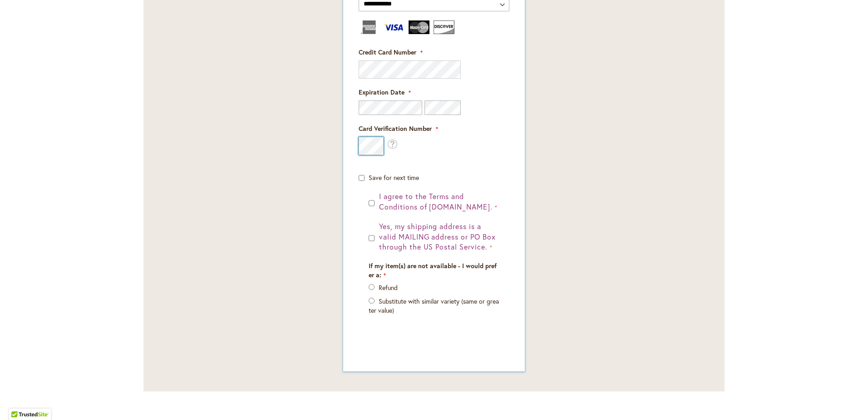 The height and width of the screenshot is (420, 868). Describe the element at coordinates (388, 287) in the screenshot. I see `label: Refund` at that location.